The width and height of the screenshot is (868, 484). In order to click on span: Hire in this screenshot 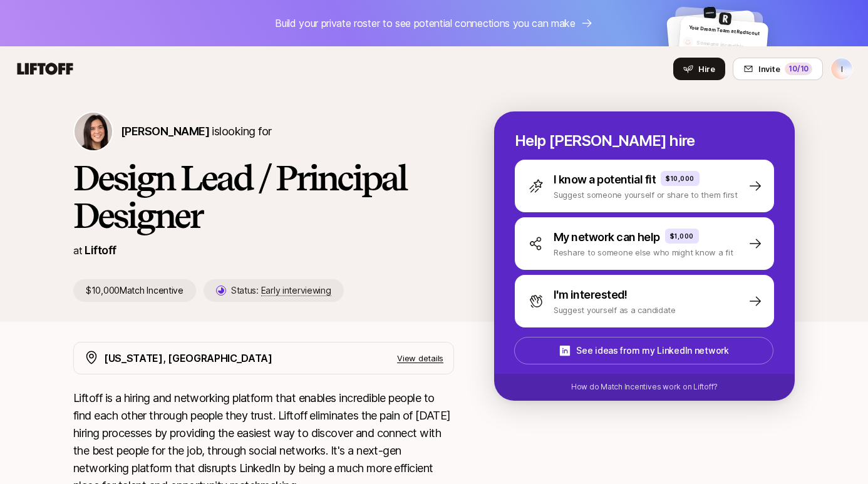, I will do `click(707, 69)`.